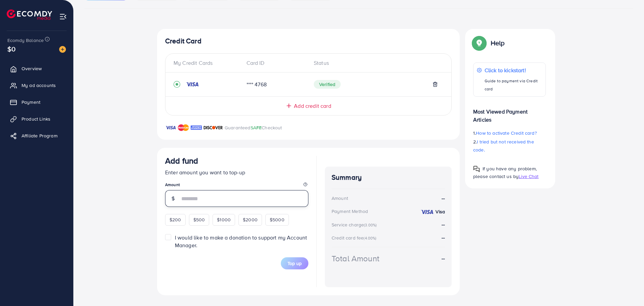 Image resolution: width=644 pixels, height=306 pixels. I want to click on span: $0, so click(11, 49).